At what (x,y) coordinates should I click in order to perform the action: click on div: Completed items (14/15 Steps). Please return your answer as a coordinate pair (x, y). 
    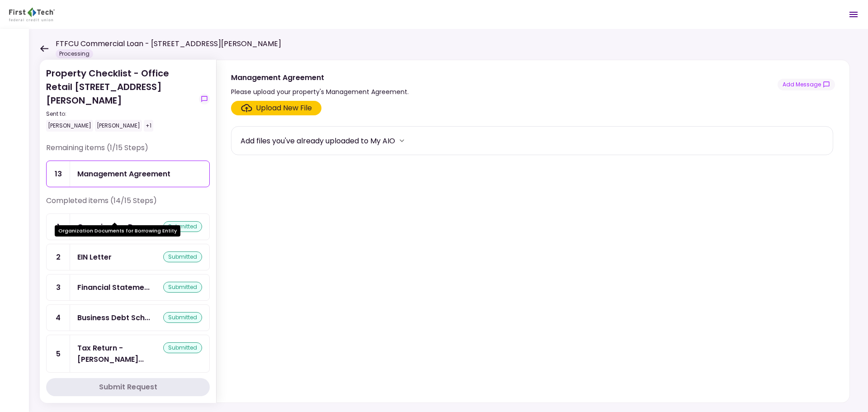
    Looking at the image, I should click on (128, 204).